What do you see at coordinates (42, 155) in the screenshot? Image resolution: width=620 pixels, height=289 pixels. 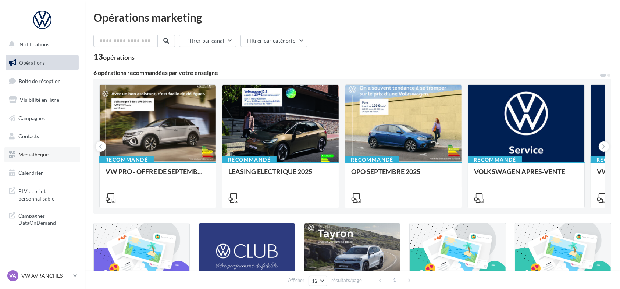 I see `a: Médiathèque` at bounding box center [42, 155].